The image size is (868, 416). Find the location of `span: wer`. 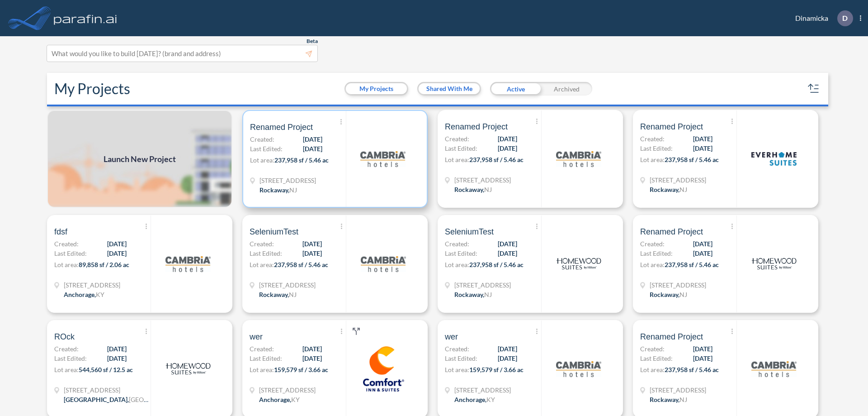

span: wer is located at coordinates (451, 336).